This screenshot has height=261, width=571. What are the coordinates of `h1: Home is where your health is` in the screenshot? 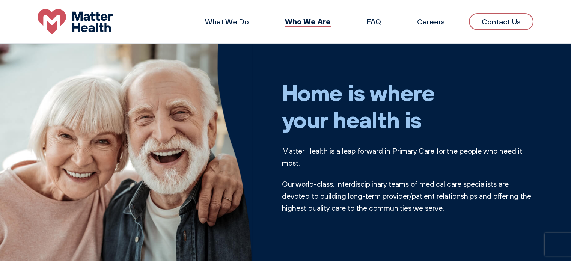 It's located at (408, 106).